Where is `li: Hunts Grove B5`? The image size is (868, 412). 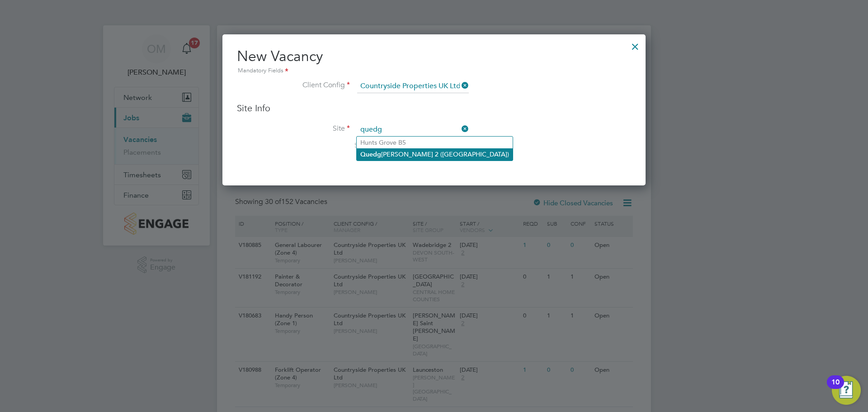
li: Hunts Grove B5 is located at coordinates (434, 142).